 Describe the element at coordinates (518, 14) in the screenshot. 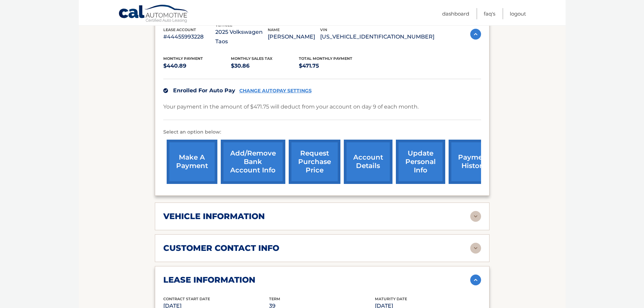

I see `a: Logout` at that location.